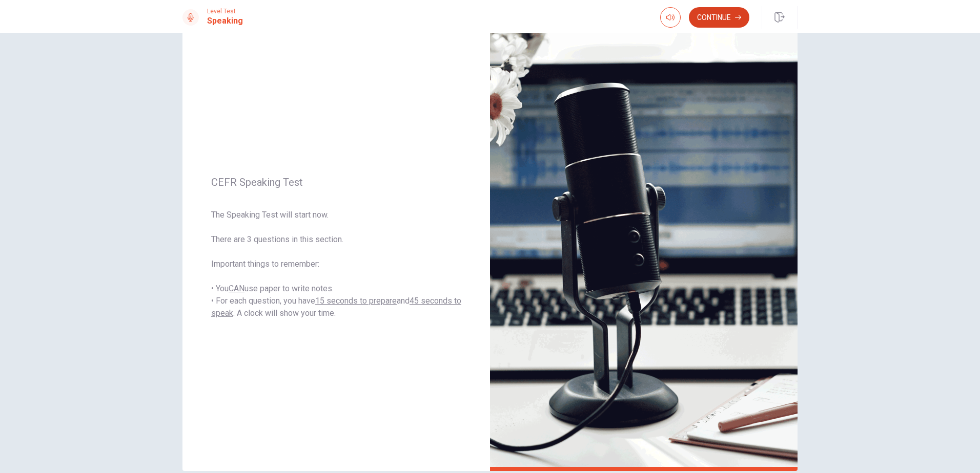 This screenshot has width=980, height=473. What do you see at coordinates (225, 12) in the screenshot?
I see `span: Level Test` at bounding box center [225, 12].